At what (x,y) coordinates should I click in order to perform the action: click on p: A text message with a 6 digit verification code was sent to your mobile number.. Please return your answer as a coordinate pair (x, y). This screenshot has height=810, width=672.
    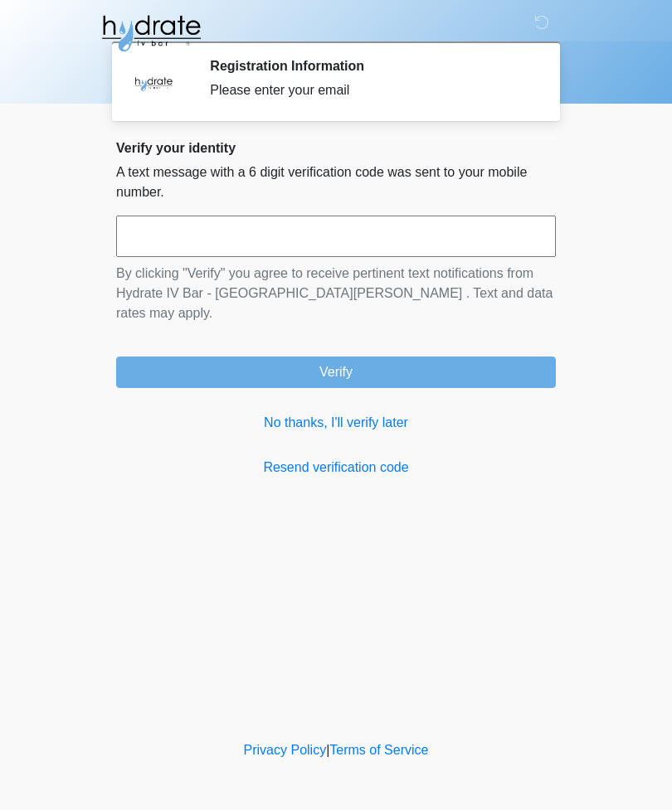
    Looking at the image, I should click on (336, 183).